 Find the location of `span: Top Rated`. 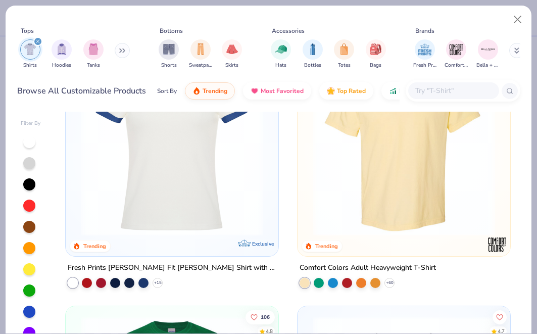

span: Top Rated is located at coordinates (351, 91).